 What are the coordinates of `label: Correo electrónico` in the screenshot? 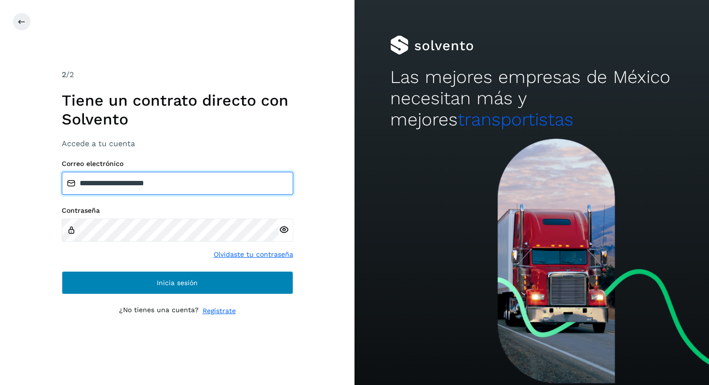 It's located at (178, 164).